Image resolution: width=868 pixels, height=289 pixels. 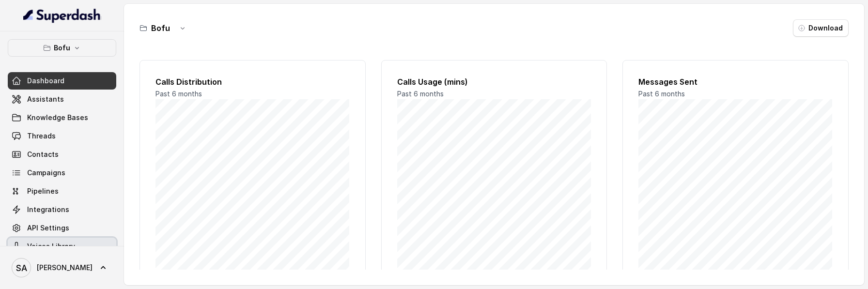 What do you see at coordinates (62, 191) in the screenshot?
I see `a: Pipelines` at bounding box center [62, 191].